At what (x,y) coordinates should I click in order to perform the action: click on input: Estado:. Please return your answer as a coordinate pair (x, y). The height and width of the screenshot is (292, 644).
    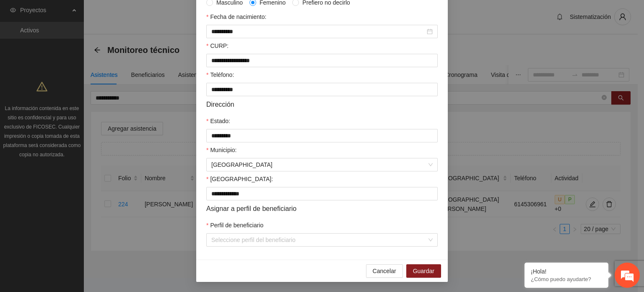
    Looking at the image, I should click on (322, 136).